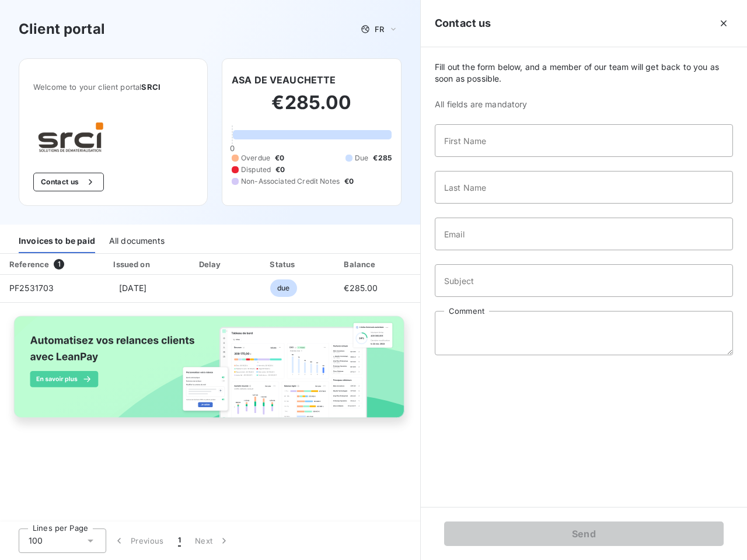 This screenshot has height=560, width=747. Describe the element at coordinates (433, 264) in the screenshot. I see `div: PDF` at that location.